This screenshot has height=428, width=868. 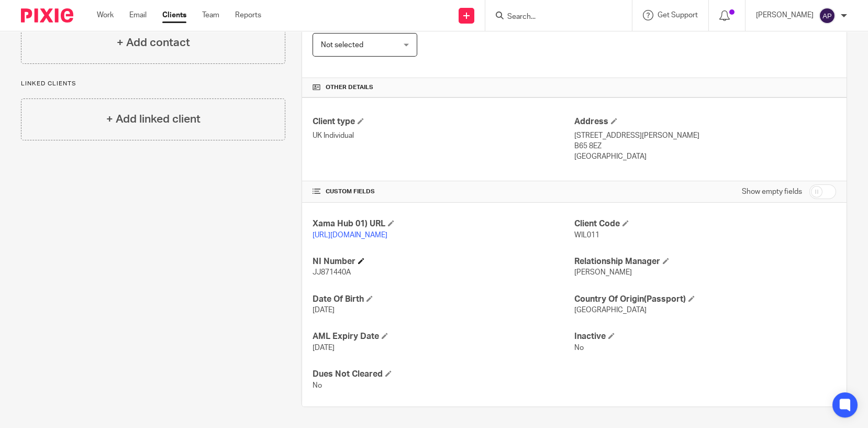 I want to click on h4: Relationship Manager, so click(x=705, y=261).